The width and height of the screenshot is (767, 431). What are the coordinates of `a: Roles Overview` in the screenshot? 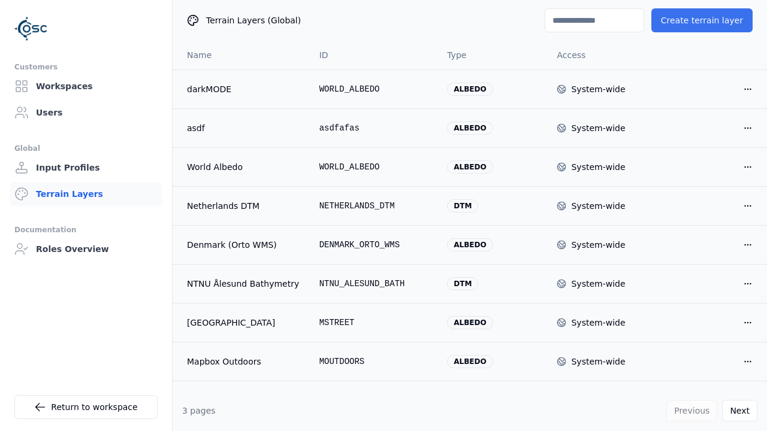 It's located at (86, 249).